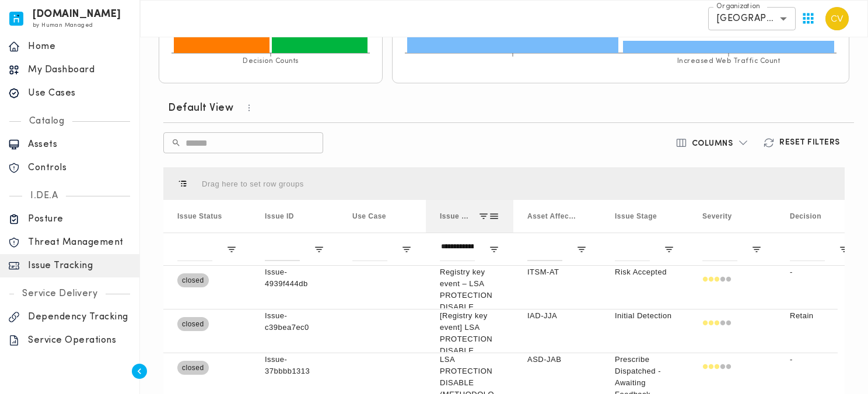 The height and width of the screenshot is (394, 868). What do you see at coordinates (557, 272) in the screenshot?
I see `p: ITSM-AT` at bounding box center [557, 272].